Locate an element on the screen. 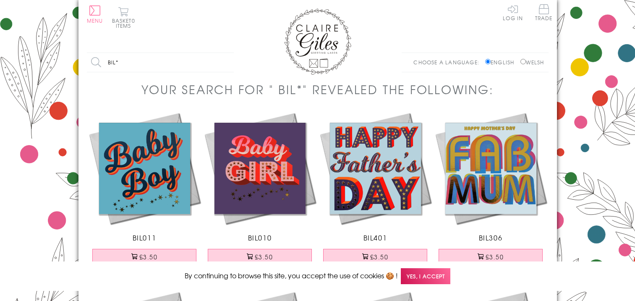 The width and height of the screenshot is (635, 301). p: Choose a language: is located at coordinates (448, 62).